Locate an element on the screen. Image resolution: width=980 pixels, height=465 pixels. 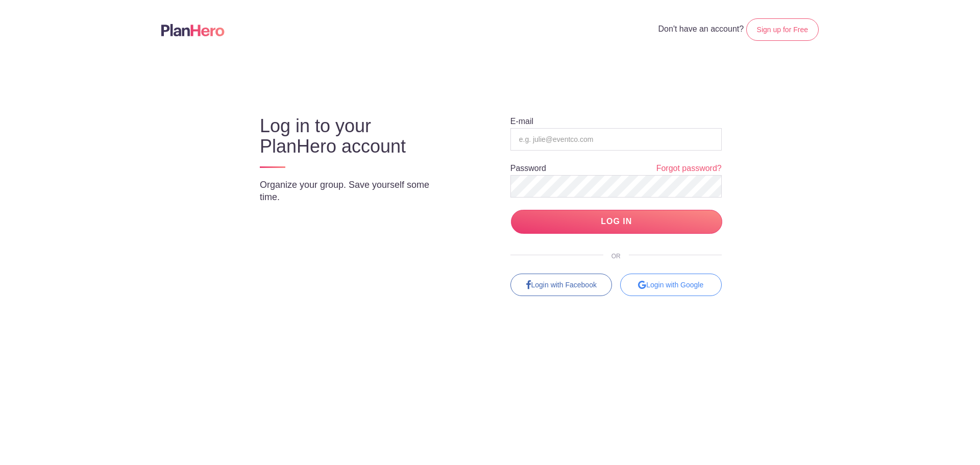
input: LOG IN is located at coordinates (616, 222).